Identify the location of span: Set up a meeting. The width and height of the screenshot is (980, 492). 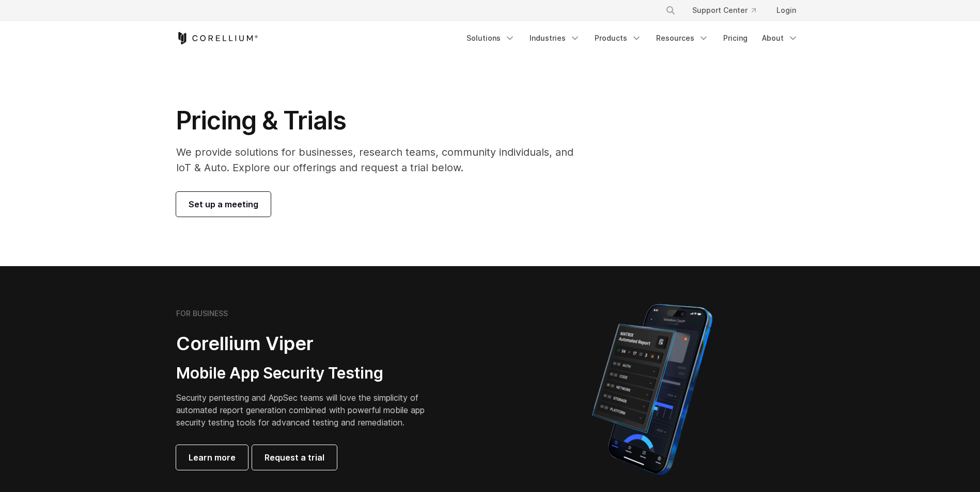
(223, 204).